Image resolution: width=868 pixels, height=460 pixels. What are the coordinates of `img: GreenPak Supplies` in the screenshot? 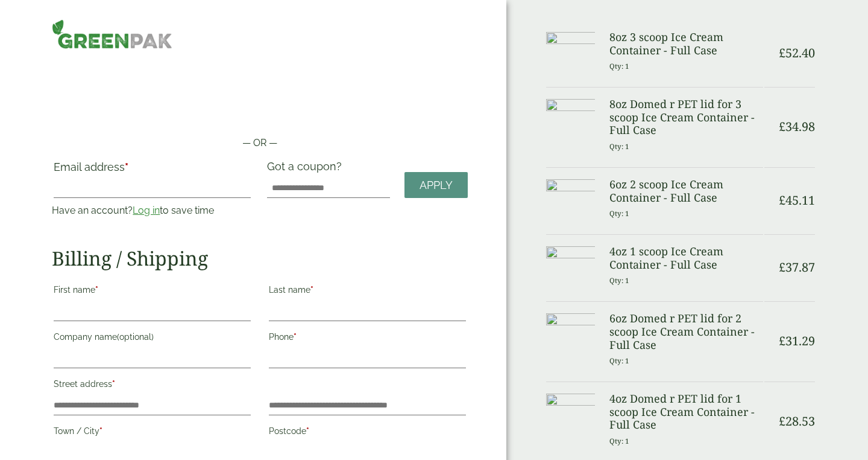 It's located at (112, 34).